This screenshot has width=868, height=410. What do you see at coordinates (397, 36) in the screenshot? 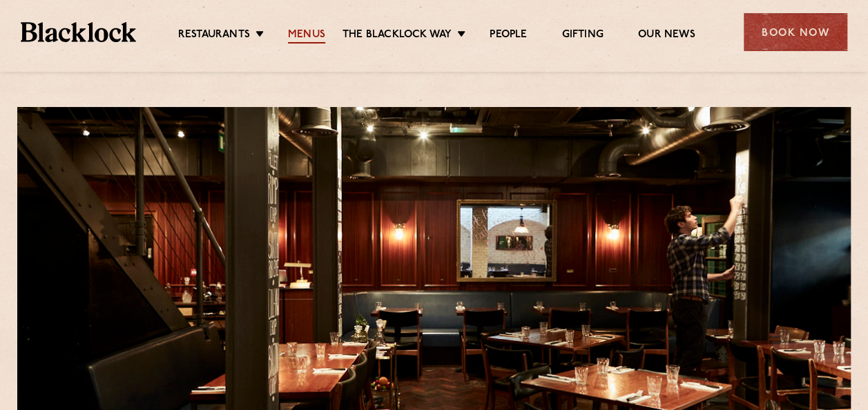
I see `a: The Blacklock Way` at bounding box center [397, 36].